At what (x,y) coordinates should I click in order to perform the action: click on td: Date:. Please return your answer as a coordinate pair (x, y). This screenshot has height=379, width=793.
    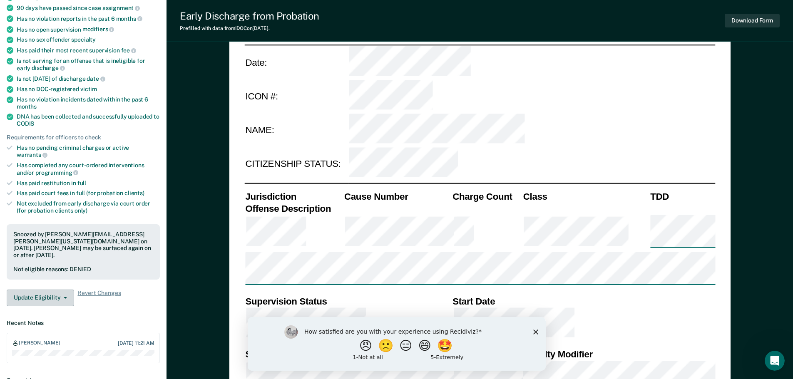
    Looking at the image, I should click on (296, 62).